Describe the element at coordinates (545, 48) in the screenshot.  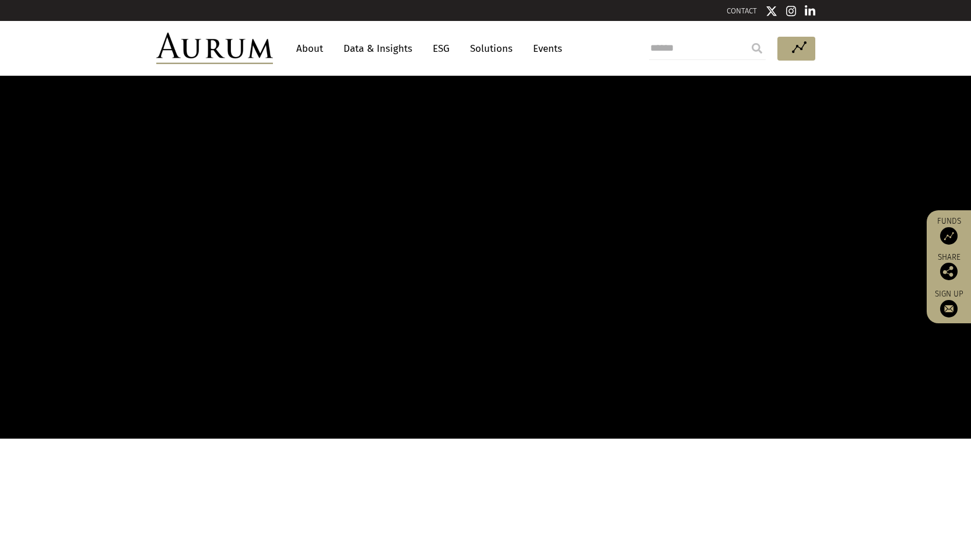
I see `a: Events` at that location.